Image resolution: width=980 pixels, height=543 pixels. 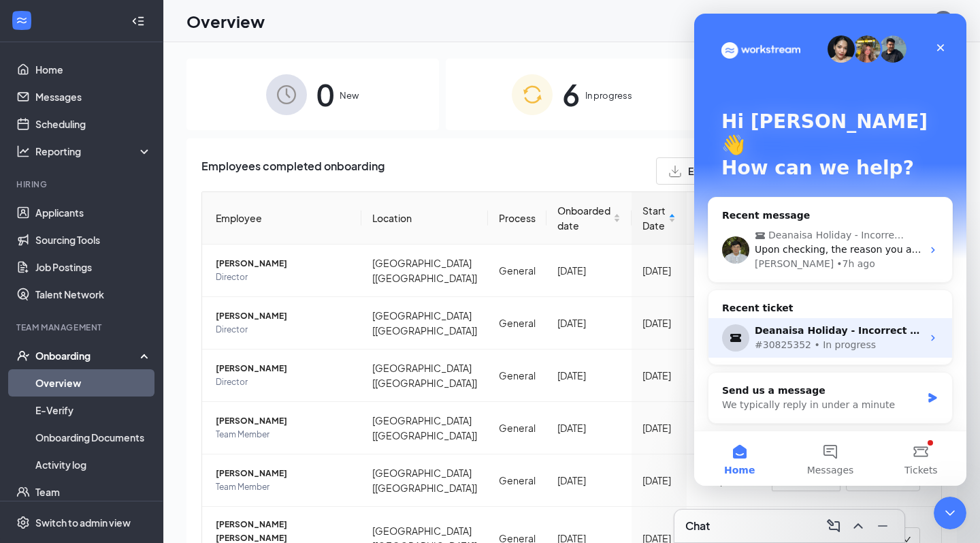 What do you see at coordinates (82, 184) in the screenshot?
I see `div: Hiring` at bounding box center [82, 184].